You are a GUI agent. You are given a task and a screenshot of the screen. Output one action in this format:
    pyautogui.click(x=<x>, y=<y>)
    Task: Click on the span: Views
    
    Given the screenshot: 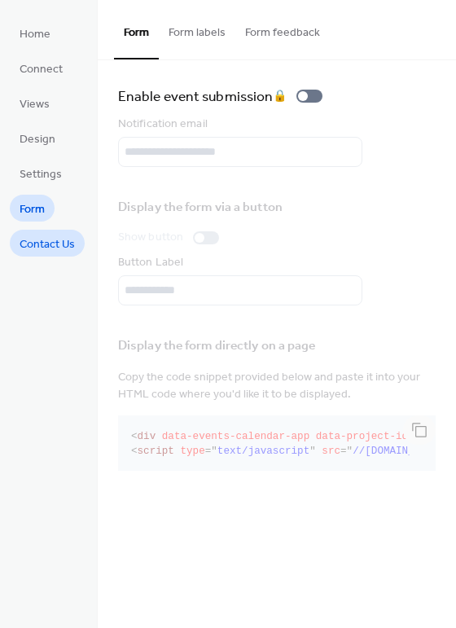 What is the action you would take?
    pyautogui.click(x=34, y=104)
    